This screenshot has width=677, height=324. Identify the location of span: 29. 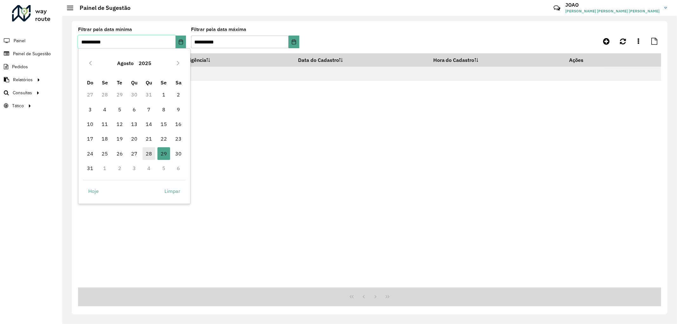
(164, 154).